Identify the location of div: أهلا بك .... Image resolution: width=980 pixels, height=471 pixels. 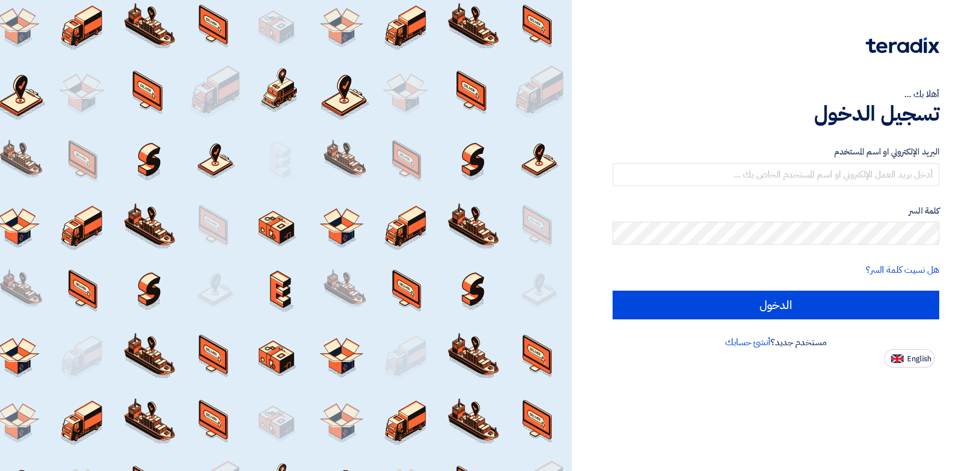
(775, 94).